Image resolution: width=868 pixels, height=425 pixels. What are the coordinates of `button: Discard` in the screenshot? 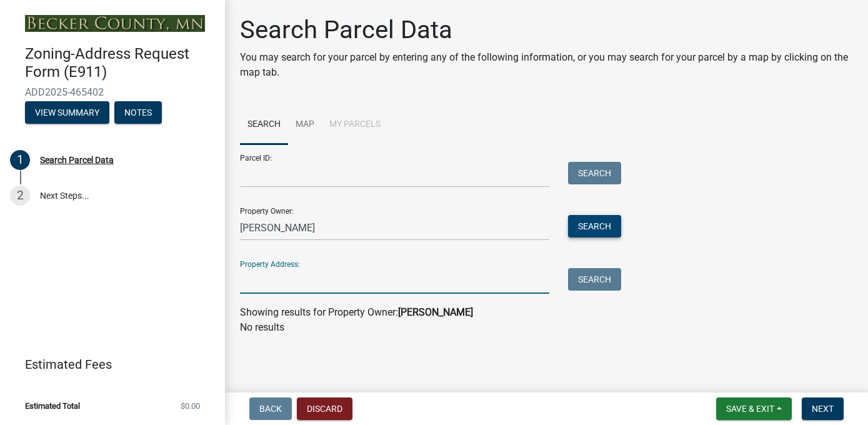 It's located at (325, 409).